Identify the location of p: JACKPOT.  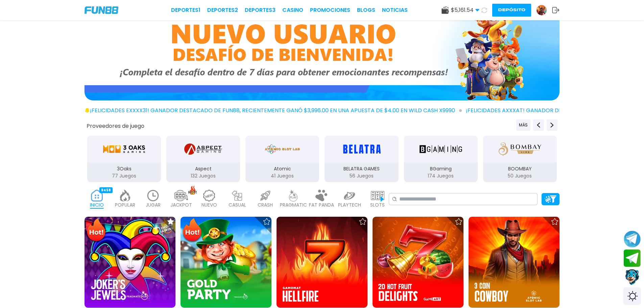
(181, 205).